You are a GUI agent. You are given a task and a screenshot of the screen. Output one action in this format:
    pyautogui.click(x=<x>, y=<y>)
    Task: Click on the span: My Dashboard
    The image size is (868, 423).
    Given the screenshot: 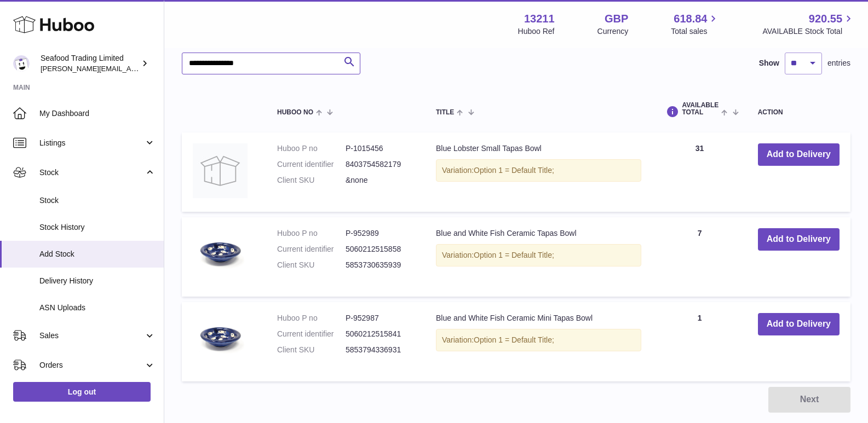 What is the action you would take?
    pyautogui.click(x=97, y=113)
    